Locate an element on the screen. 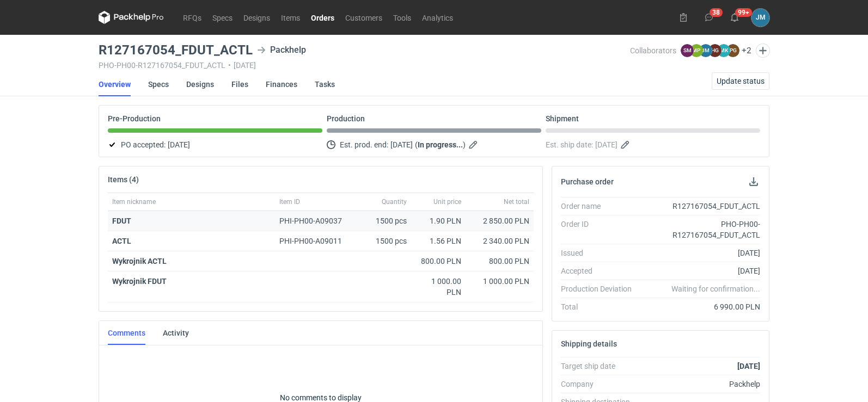 The width and height of the screenshot is (868, 402). div: Company is located at coordinates (600, 385).